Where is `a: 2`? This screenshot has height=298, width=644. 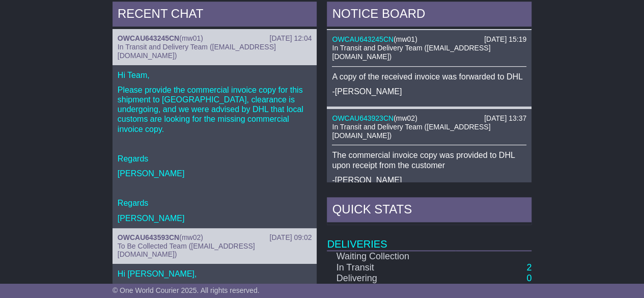
a: 2 is located at coordinates (529, 267).